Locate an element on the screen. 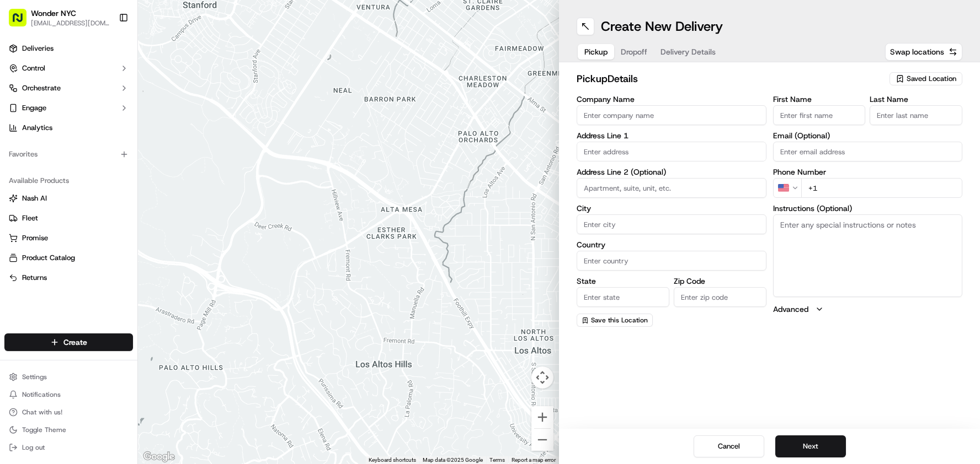 Image resolution: width=980 pixels, height=464 pixels. a: Terms (opens in new tab) is located at coordinates (497, 460).